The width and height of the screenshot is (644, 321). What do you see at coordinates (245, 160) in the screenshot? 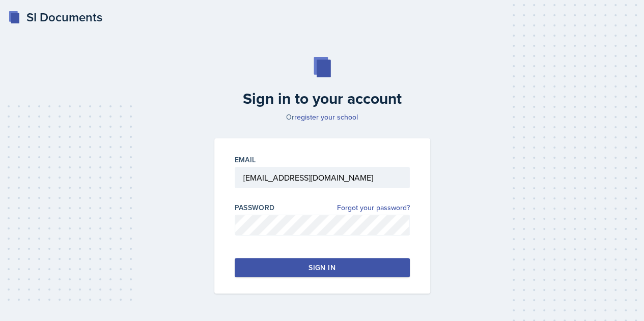
I see `label: Email` at bounding box center [245, 160].